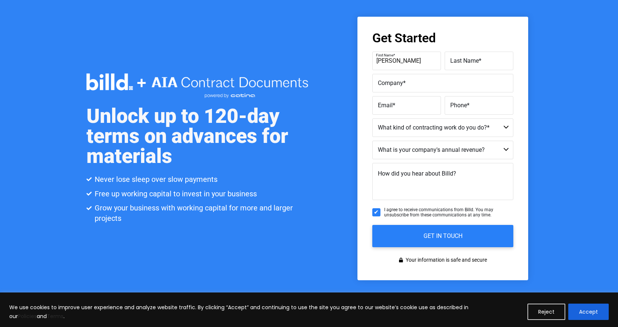  I want to click on input: GET IN TOUCH, so click(443, 236).